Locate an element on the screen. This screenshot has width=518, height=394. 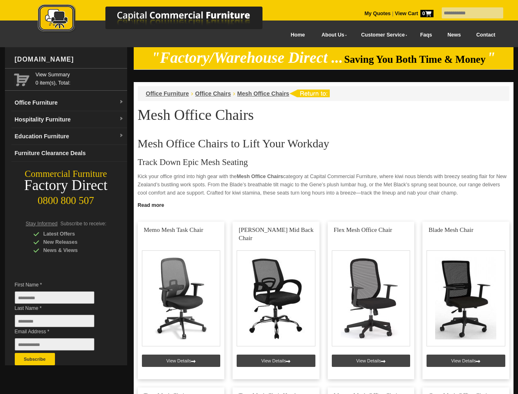
button: Subscribe is located at coordinates (35, 359).